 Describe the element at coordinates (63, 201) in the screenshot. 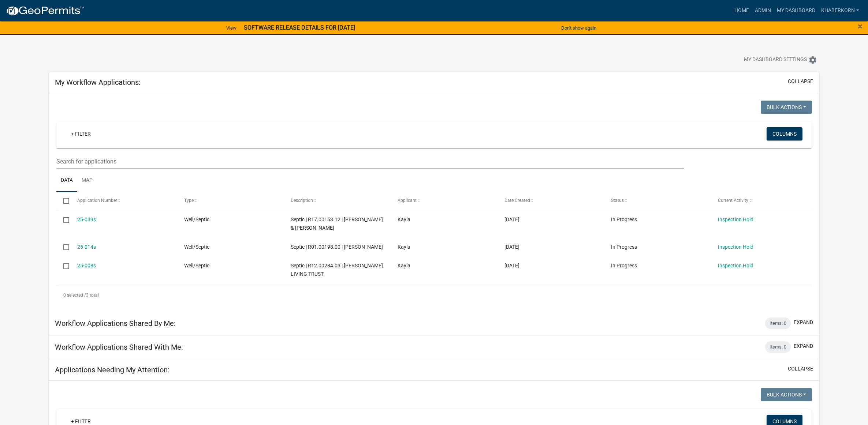

I see `datatable-header-cell: Select` at that location.